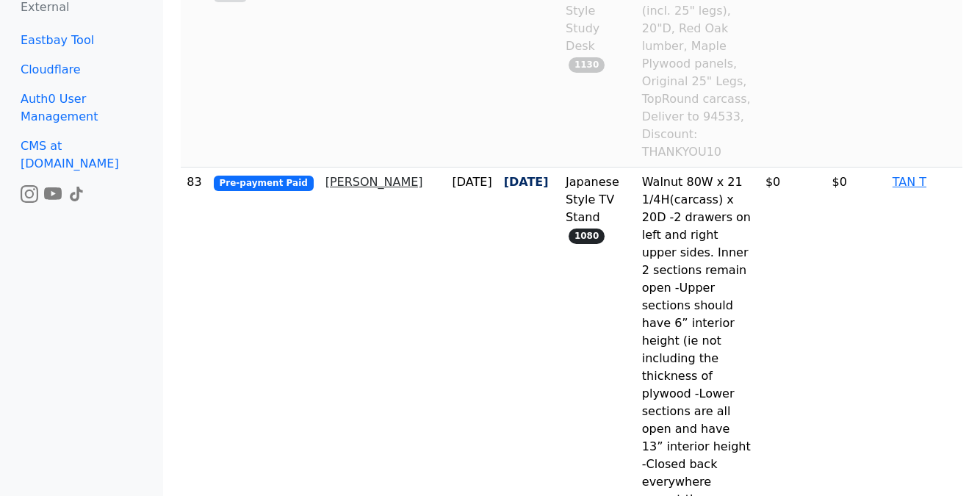  What do you see at coordinates (53, 193) in the screenshot?
I see `a: Watch the build video or pictures on YouTube` at bounding box center [53, 193].